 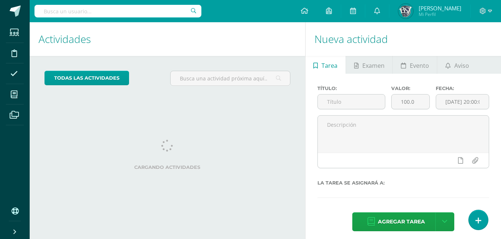 I want to click on img: e16d7183d2555189321a24b4c86d58dd.png, so click(x=406, y=11).